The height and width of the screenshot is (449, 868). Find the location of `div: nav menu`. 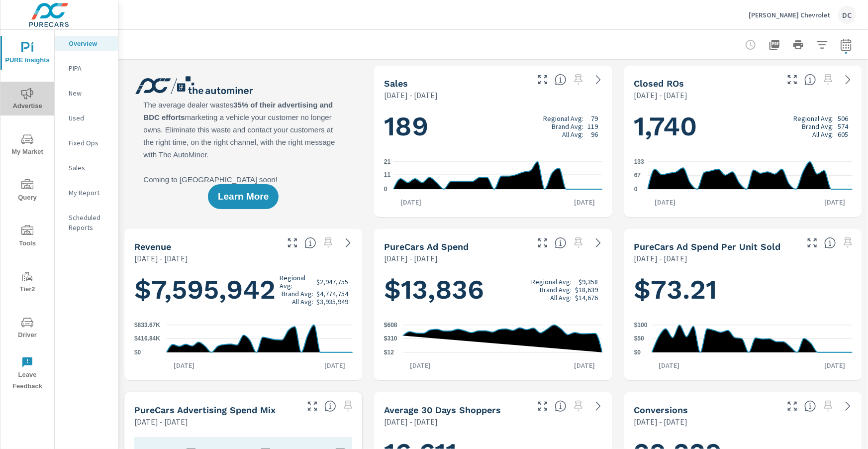

div: nav menu is located at coordinates (27, 213).